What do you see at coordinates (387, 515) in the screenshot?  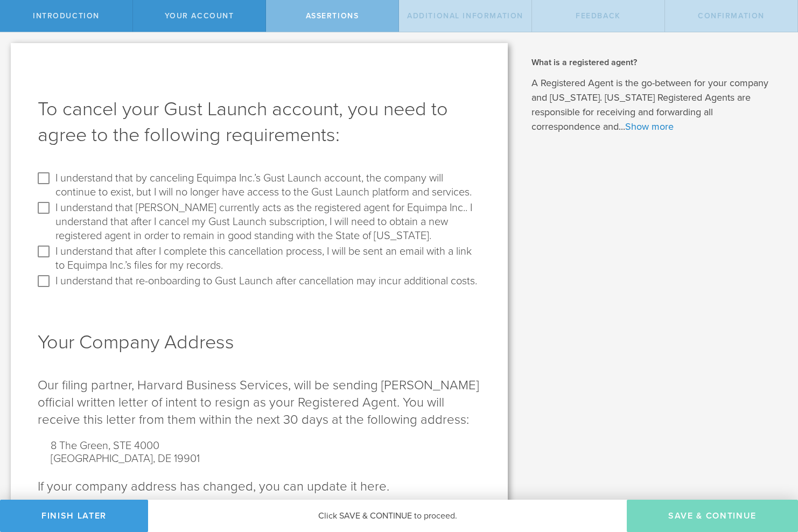 I see `div: Click SAVE & CONTINUE to proceed.` at bounding box center [387, 515].